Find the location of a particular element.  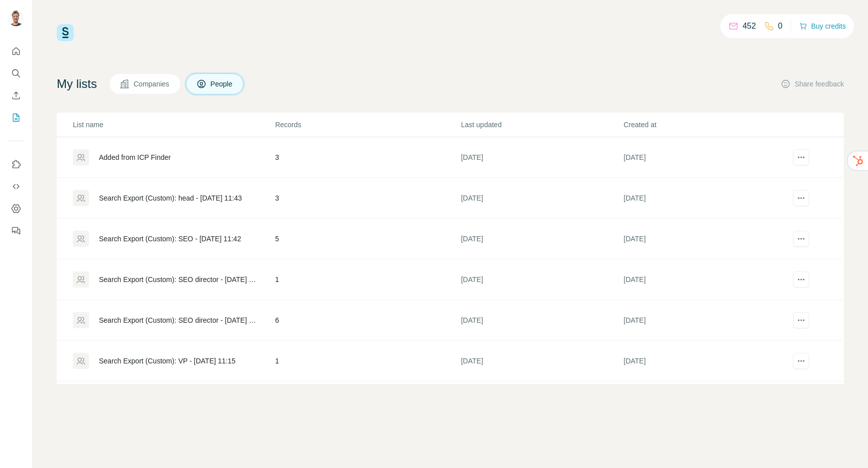

img: Surfe Logo is located at coordinates (65, 32).